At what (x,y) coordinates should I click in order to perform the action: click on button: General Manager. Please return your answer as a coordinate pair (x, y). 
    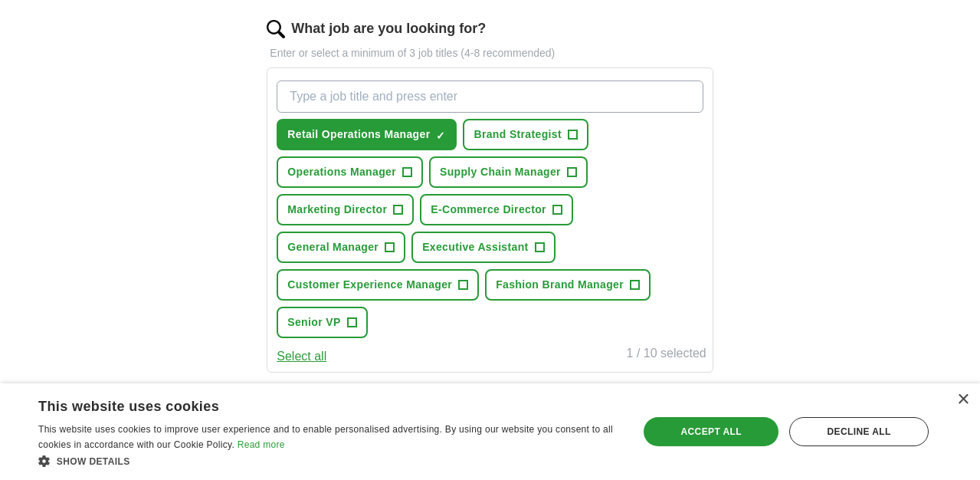
    Looking at the image, I should click on (340, 247).